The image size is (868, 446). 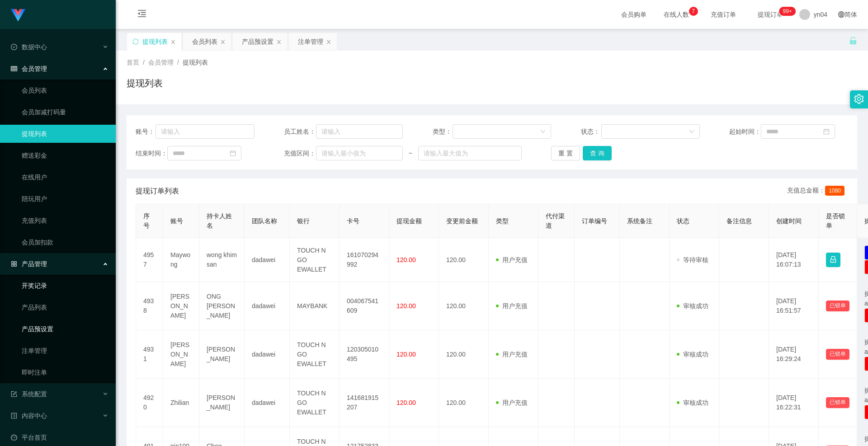 I want to click on span: 内容中心, so click(x=29, y=416).